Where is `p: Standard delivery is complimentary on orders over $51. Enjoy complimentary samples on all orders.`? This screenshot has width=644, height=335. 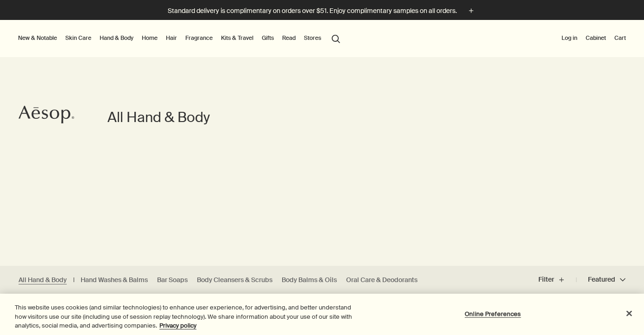
p: Standard delivery is complimentary on orders over $51. Enjoy complimentary samples on all orders. is located at coordinates (313, 11).